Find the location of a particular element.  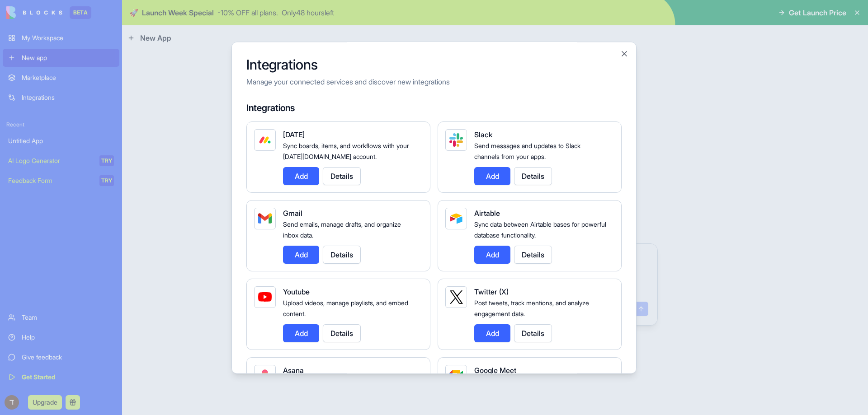

span: Asana is located at coordinates (293, 370).